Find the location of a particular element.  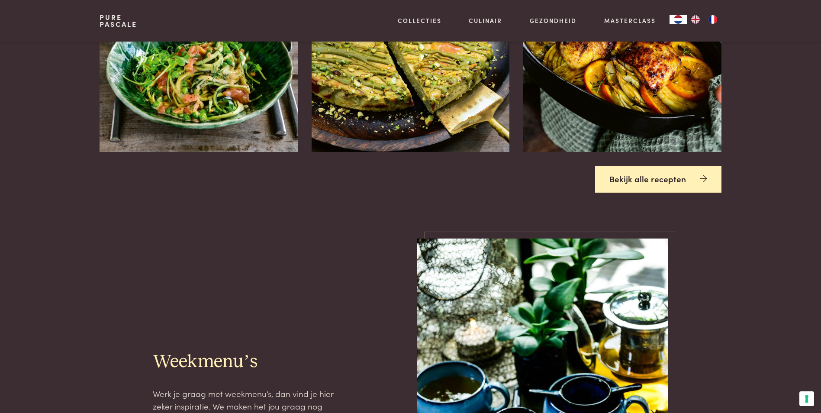

a: Collecties is located at coordinates (419, 20).